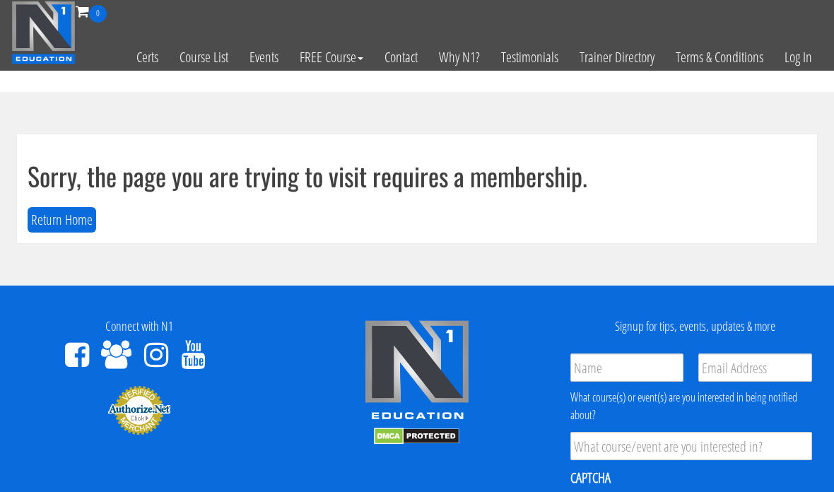 This screenshot has height=492, width=834. Describe the element at coordinates (401, 57) in the screenshot. I see `a: Contact` at that location.